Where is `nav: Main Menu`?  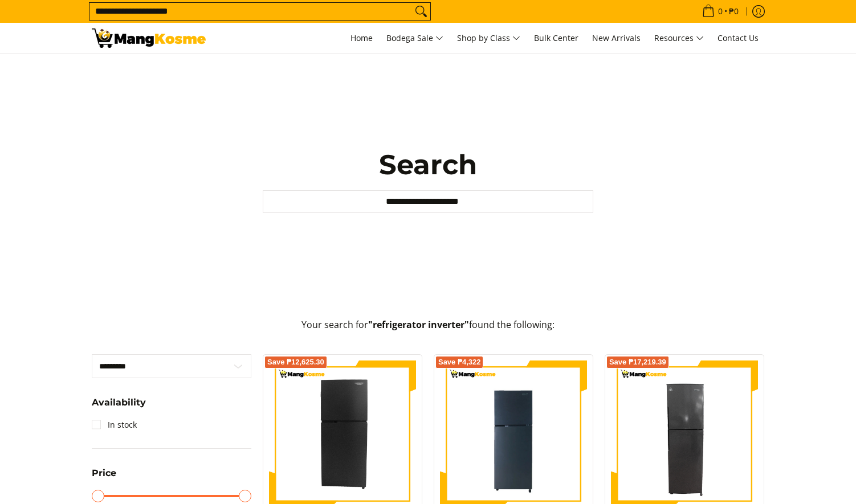
nav: Main Menu is located at coordinates (491, 38).